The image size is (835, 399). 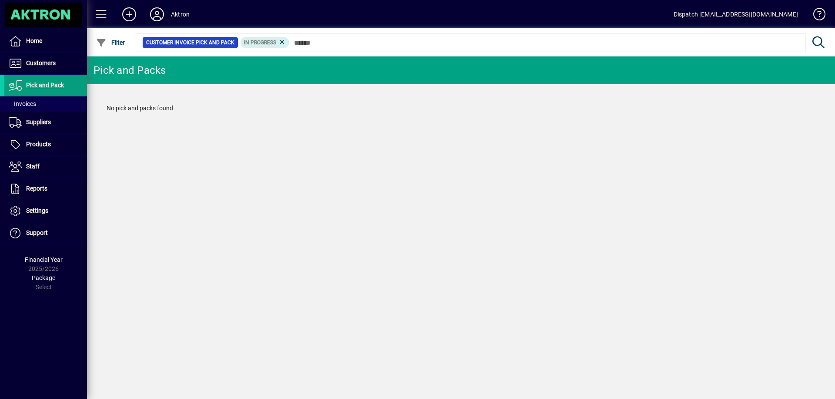 I want to click on span: Home, so click(x=34, y=41).